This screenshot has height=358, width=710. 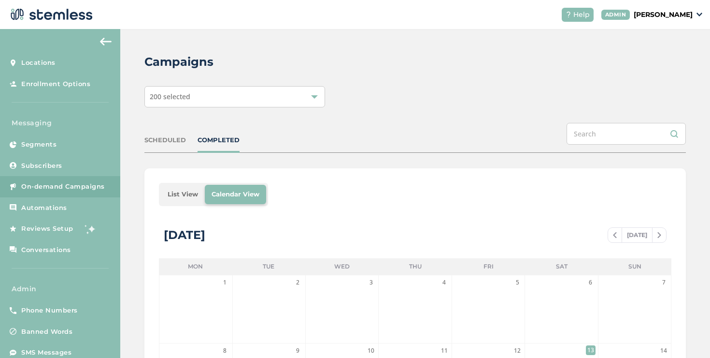 What do you see at coordinates (235, 194) in the screenshot?
I see `li: Calendar View` at bounding box center [235, 194].